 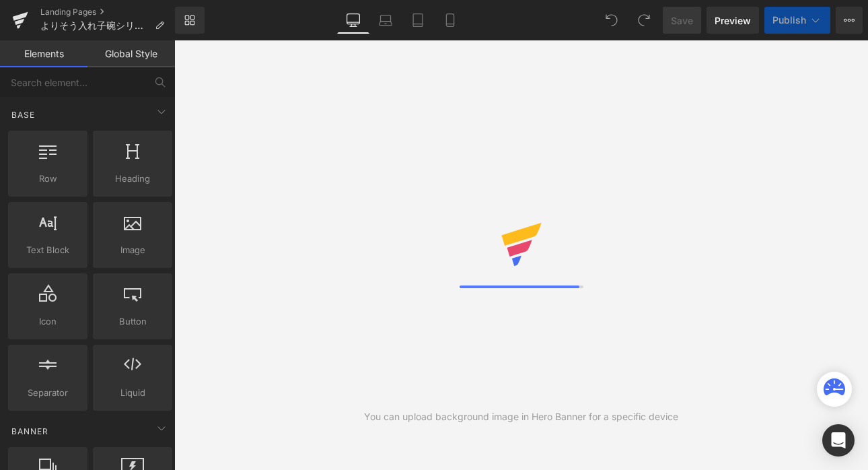 What do you see at coordinates (789, 20) in the screenshot?
I see `span: Publish` at bounding box center [789, 20].